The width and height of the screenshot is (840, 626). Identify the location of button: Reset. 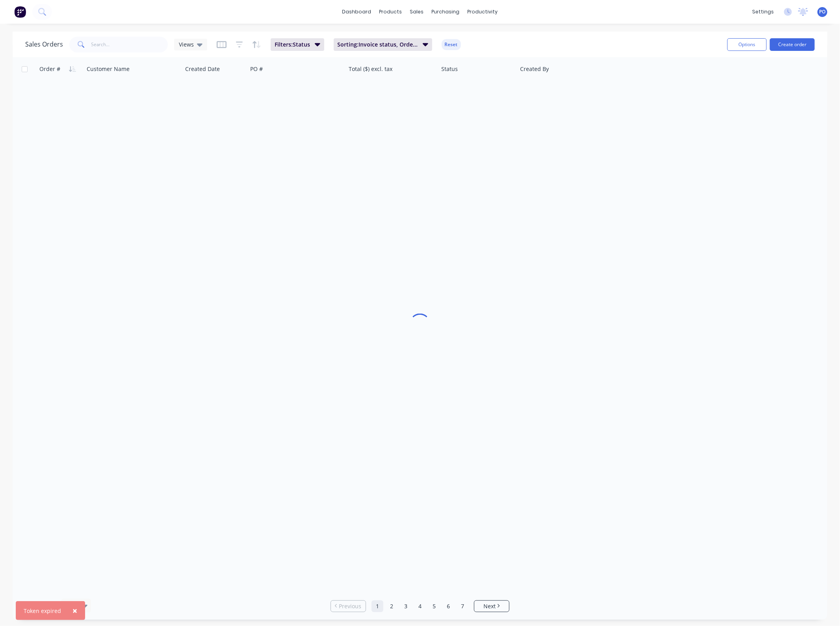
(451, 45).